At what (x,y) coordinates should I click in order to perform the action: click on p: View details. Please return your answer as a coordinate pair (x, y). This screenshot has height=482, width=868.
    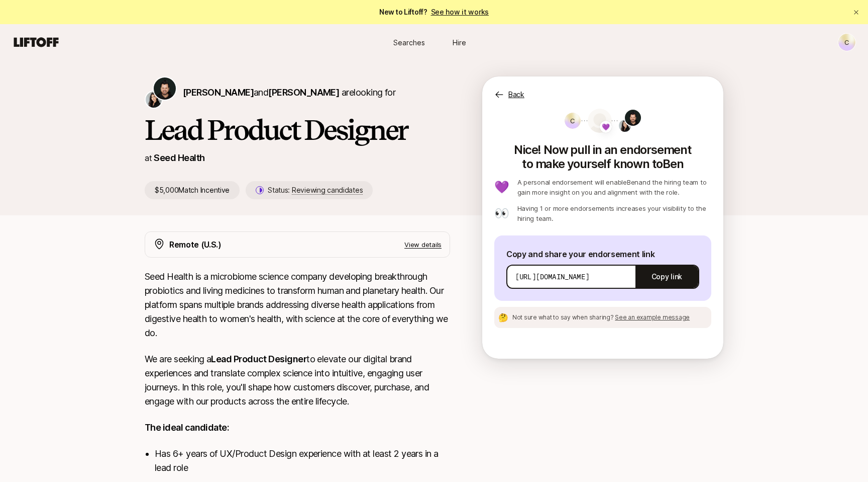
    Looking at the image, I should click on (423, 245).